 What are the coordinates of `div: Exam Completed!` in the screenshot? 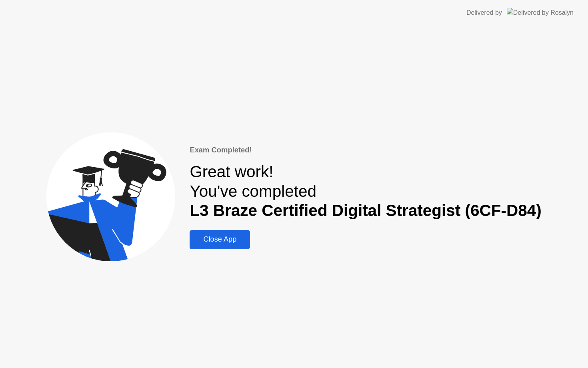 It's located at (365, 150).